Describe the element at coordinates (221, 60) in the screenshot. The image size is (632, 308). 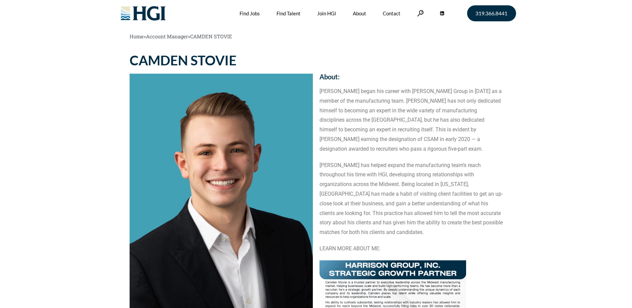
I see `h1: CAMDEN STOVIE` at that location.